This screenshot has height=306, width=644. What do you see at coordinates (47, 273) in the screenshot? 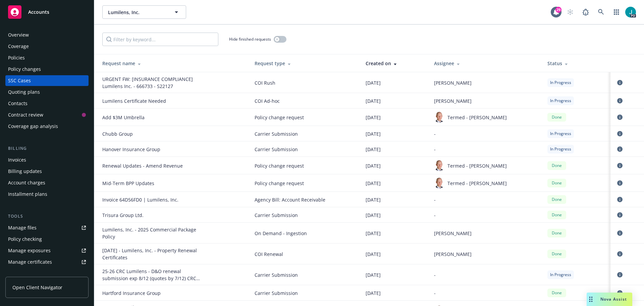
I see `a: Manage BORs` at bounding box center [47, 273].